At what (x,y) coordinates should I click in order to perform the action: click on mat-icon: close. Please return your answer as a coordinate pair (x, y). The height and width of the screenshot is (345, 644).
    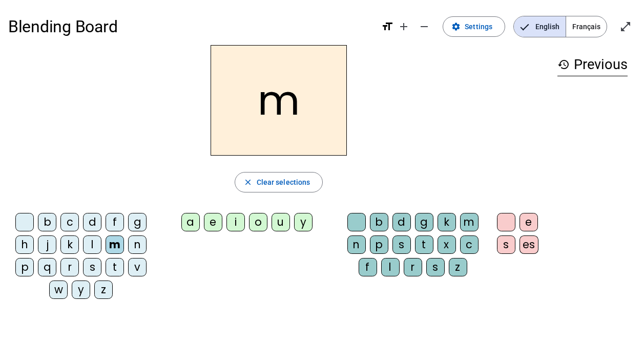
    Looking at the image, I should click on (248, 182).